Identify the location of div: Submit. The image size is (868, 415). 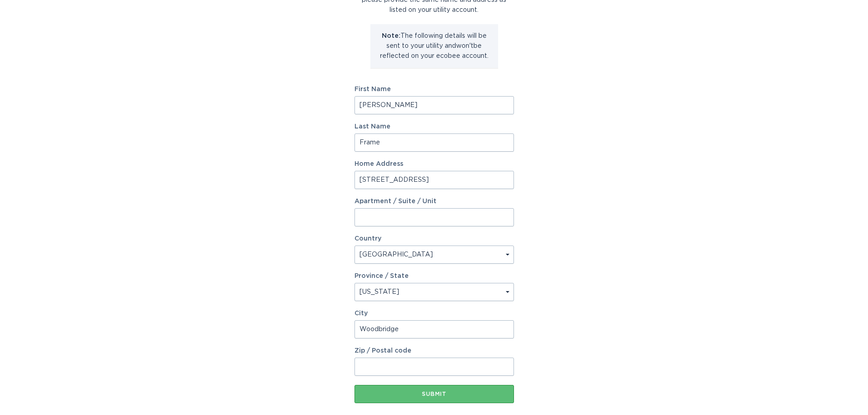
(434, 394).